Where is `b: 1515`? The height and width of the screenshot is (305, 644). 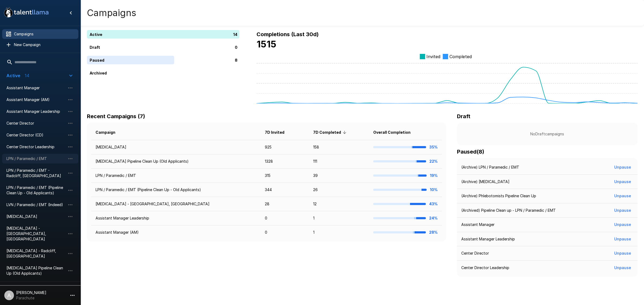 b: 1515 is located at coordinates (266, 44).